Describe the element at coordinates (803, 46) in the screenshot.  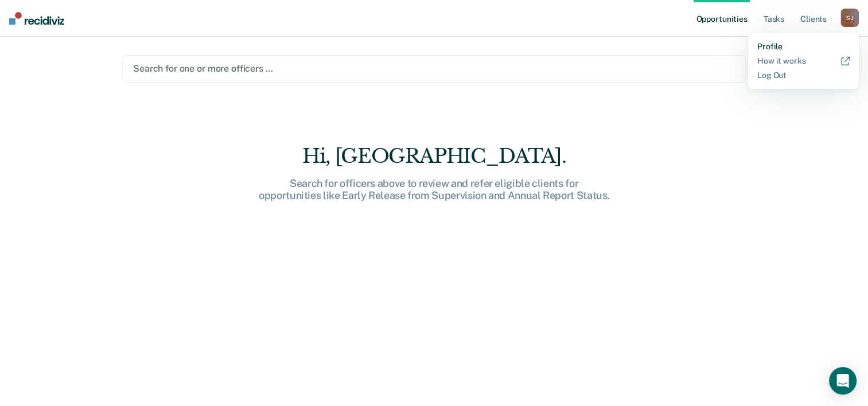
I see `a: Profile` at that location.